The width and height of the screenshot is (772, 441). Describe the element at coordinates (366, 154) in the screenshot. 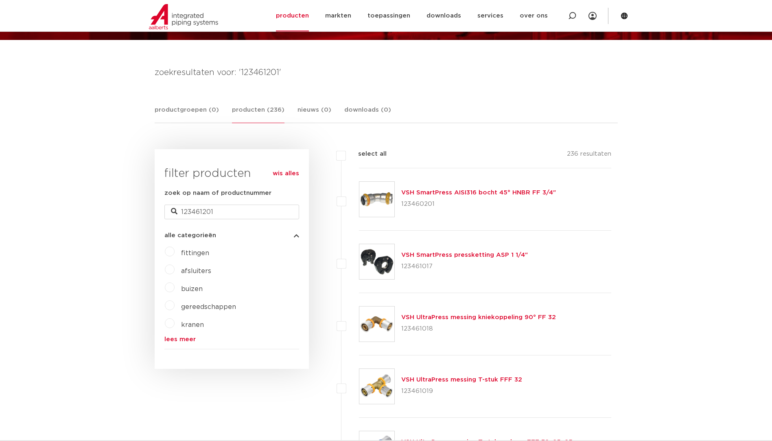

I see `label: select all` at that location.